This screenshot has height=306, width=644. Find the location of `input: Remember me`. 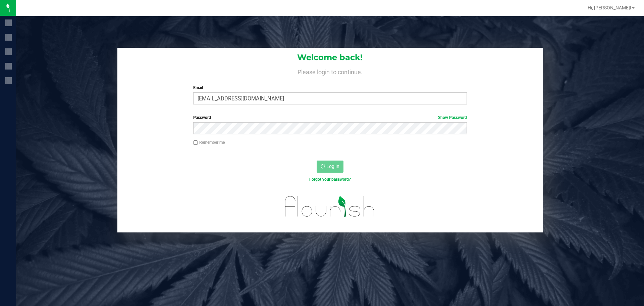

input: Remember me is located at coordinates (195, 143).